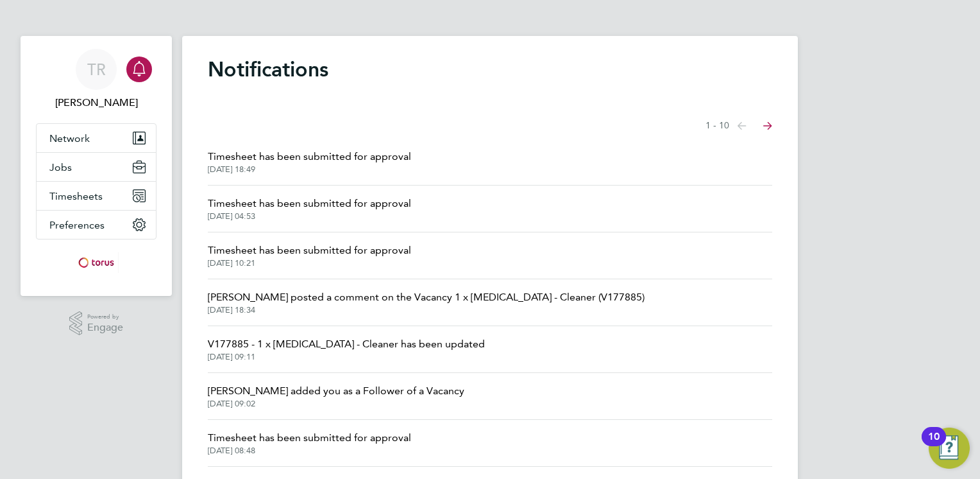 The image size is (980, 479). Describe the element at coordinates (77, 225) in the screenshot. I see `span: Preferences` at that location.